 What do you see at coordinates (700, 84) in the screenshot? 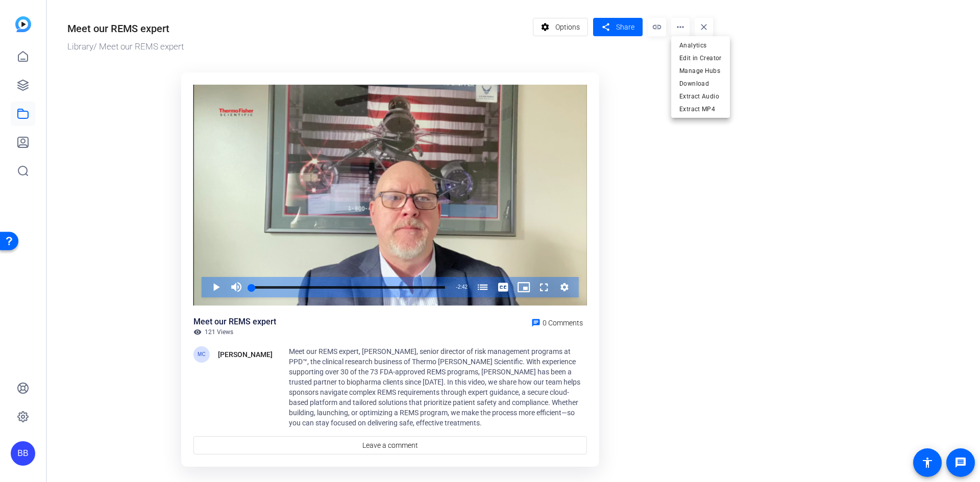
I see `span: Download` at bounding box center [700, 84].